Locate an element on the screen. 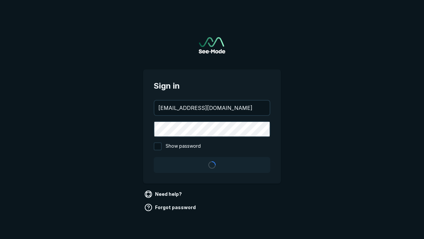 This screenshot has height=239, width=424. a: Forgot password is located at coordinates (171, 207).